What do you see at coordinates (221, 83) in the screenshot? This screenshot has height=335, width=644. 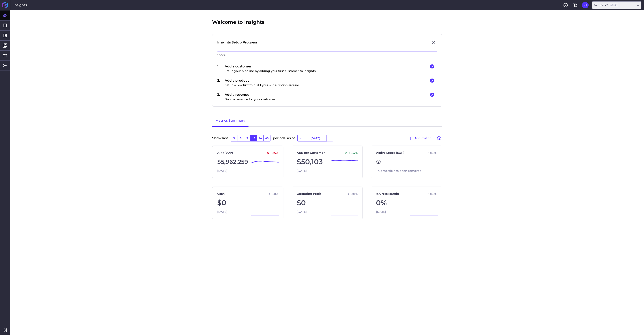 I see `div: 2 .` at bounding box center [221, 83].